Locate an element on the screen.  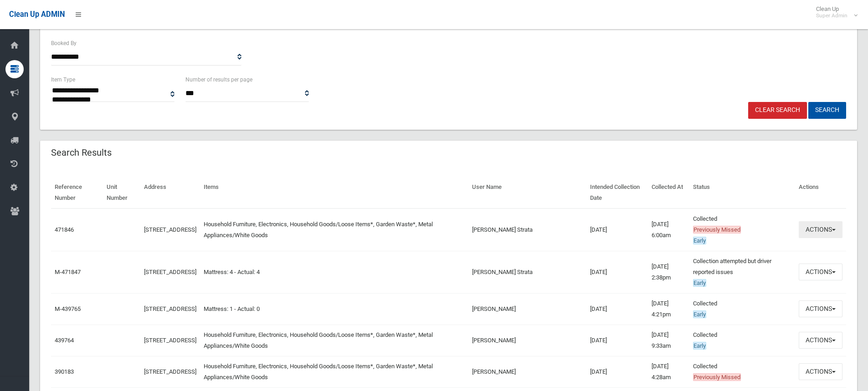
th: Actions is located at coordinates (820, 193).